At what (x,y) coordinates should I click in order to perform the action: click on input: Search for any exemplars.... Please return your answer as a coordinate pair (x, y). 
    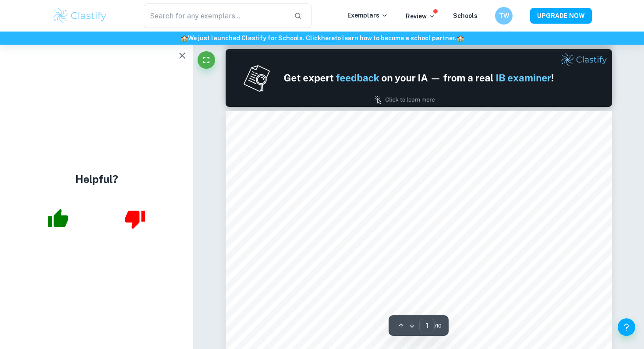
    Looking at the image, I should click on (215, 16).